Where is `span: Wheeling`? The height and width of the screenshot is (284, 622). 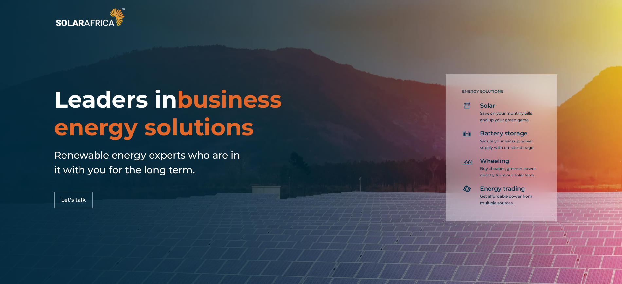
span: Wheeling is located at coordinates (494, 162).